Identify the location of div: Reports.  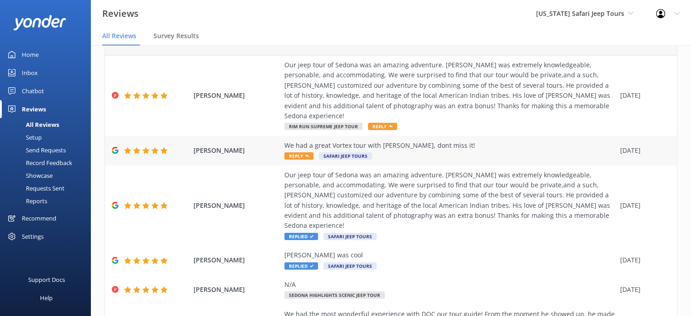
(26, 201).